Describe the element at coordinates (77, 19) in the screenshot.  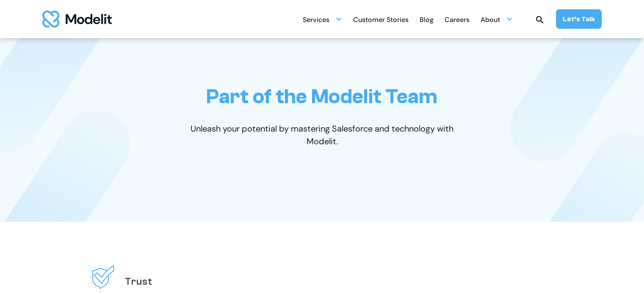
I see `img: modelit logo` at that location.